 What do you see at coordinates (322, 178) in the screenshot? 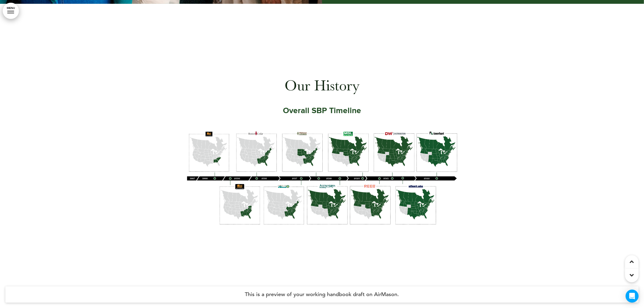
I see `img: 1702001751546.png` at bounding box center [322, 178].